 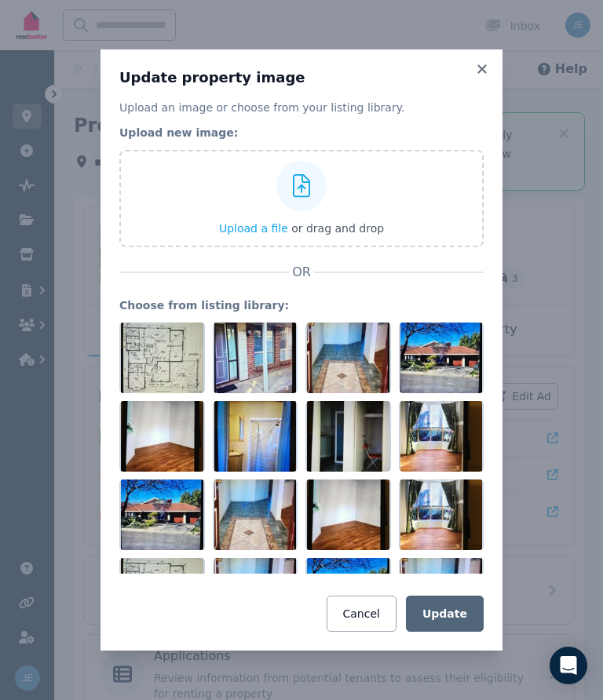 What do you see at coordinates (302, 306) in the screenshot?
I see `legend: Choose from listing library:` at bounding box center [302, 306].